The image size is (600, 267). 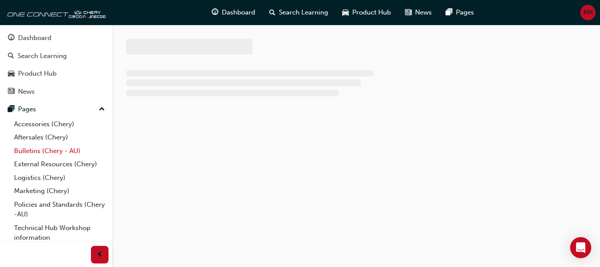 I want to click on div: Dashboard, so click(x=35, y=38).